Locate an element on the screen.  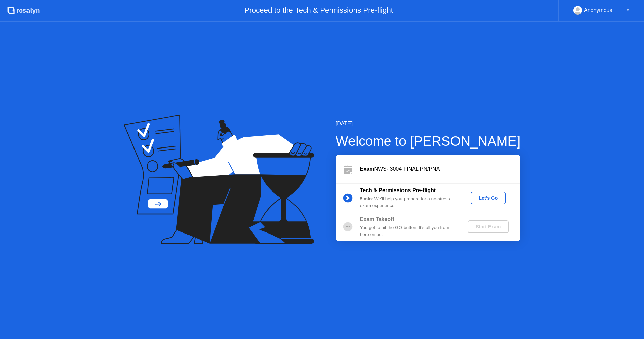
b: 5 min is located at coordinates (366, 198).